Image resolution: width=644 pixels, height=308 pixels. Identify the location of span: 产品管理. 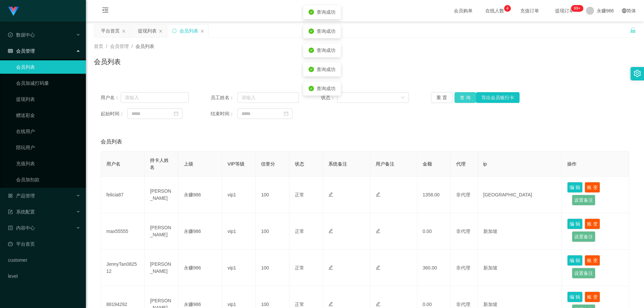
(22, 196).